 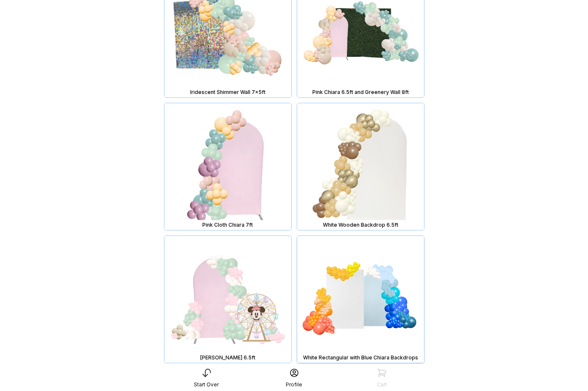 I want to click on div: White Wooden Backdrop 6.5ft, so click(x=360, y=225).